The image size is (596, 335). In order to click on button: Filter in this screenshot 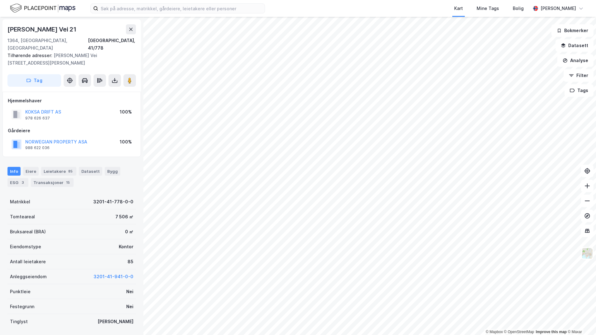, I will do `click(579, 75)`.